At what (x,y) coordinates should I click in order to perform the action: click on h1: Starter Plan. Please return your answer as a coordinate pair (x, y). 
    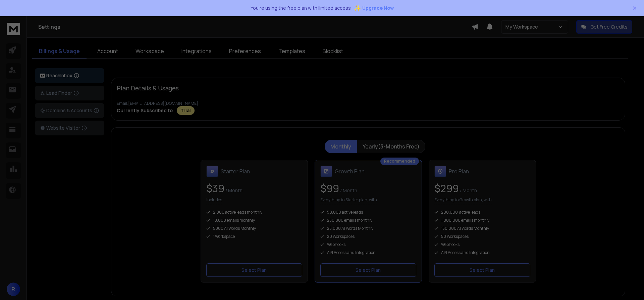
    Looking at the image, I should click on (235, 172).